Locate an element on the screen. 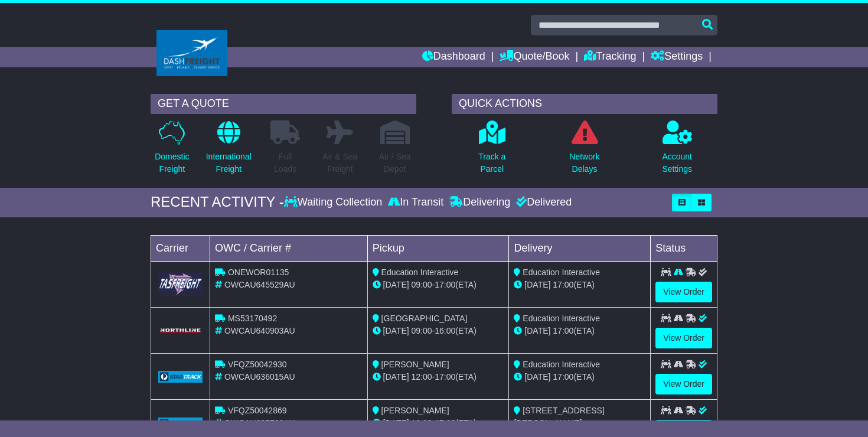  div: Delivering is located at coordinates (479, 203).